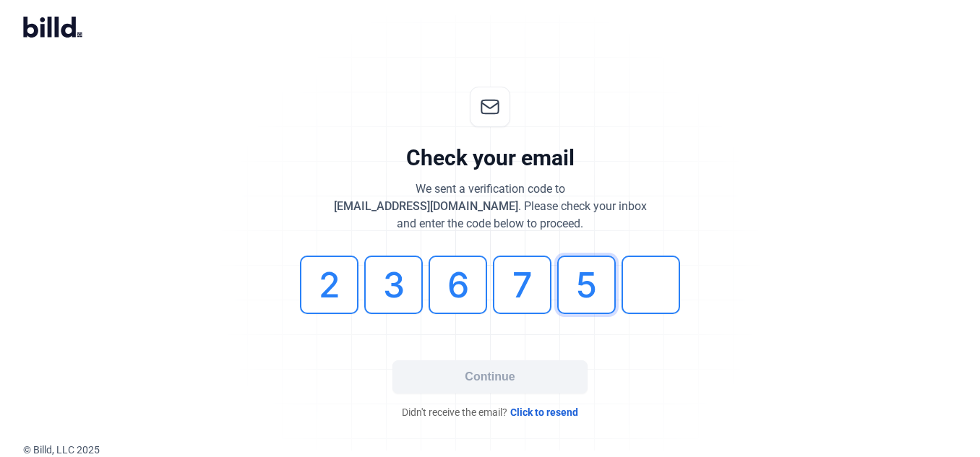 The height and width of the screenshot is (457, 980). I want to click on div: © Billd, LLC 2025, so click(502, 450).